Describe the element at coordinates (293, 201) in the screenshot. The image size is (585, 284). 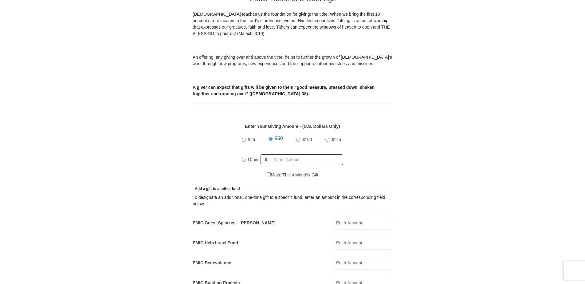
I see `div: To designate an additional, one-time gift to a specific fund, enter an amount in the correspondin...` at that location.